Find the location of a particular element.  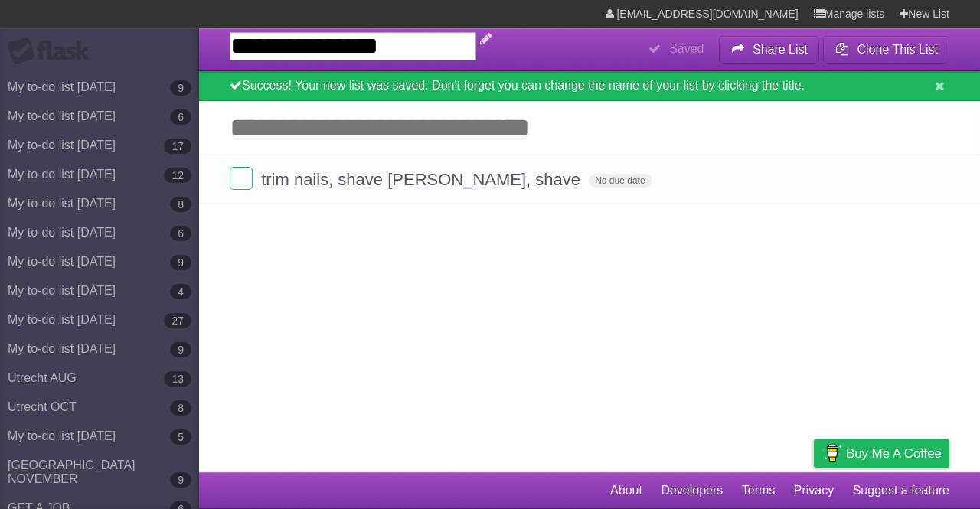

button: Clone This List is located at coordinates (886, 50).